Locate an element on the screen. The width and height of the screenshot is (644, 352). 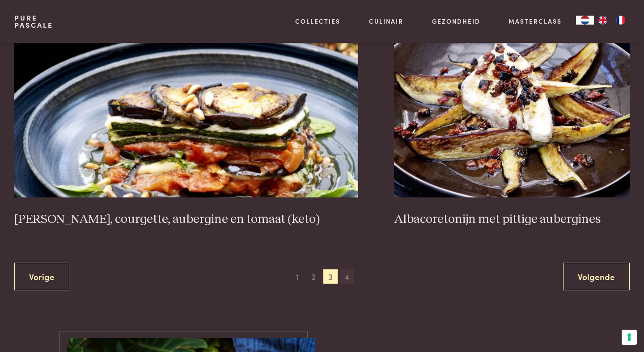
h3: Albacoretonijn met pittige aubergines is located at coordinates (511, 219).